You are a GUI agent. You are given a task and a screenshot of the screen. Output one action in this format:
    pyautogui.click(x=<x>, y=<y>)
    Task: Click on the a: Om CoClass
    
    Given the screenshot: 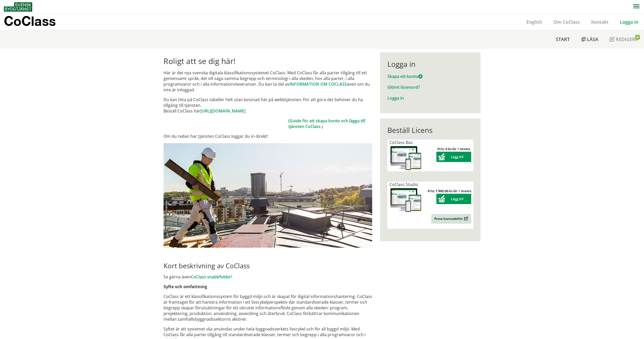 What is the action you would take?
    pyautogui.click(x=567, y=22)
    